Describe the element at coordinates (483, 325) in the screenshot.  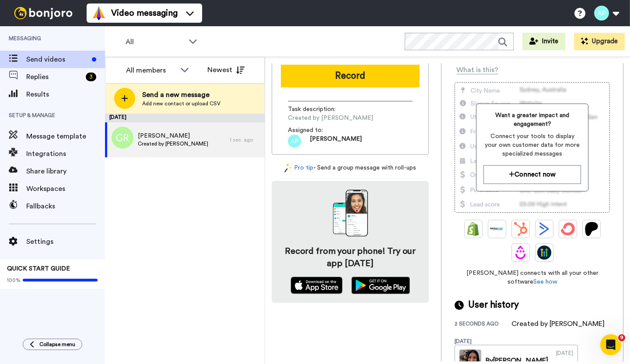
I see `div: 2 seconds ago` at that location.